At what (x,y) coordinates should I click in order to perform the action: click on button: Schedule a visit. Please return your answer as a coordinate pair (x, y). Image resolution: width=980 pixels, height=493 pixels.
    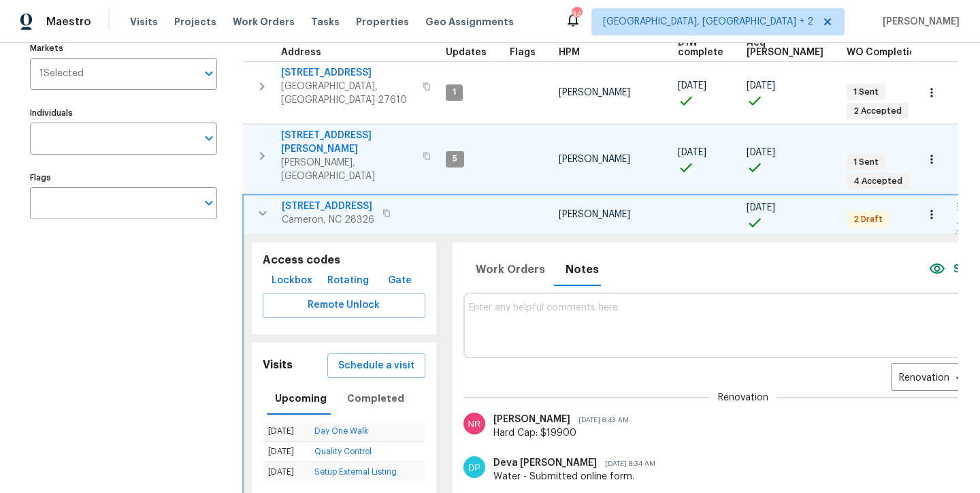
    Looking at the image, I should click on (376, 365).